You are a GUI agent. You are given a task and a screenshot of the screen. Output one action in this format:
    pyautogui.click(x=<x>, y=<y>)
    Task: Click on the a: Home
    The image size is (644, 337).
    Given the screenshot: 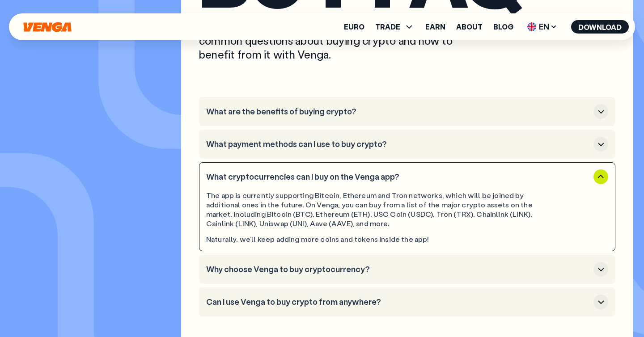 What is the action you would take?
    pyautogui.click(x=47, y=27)
    